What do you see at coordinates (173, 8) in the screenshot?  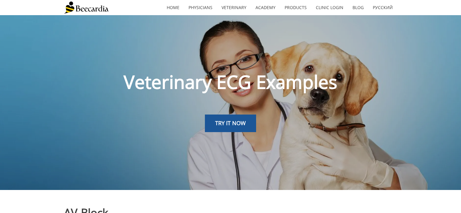 I see `a: home` at bounding box center [173, 8].